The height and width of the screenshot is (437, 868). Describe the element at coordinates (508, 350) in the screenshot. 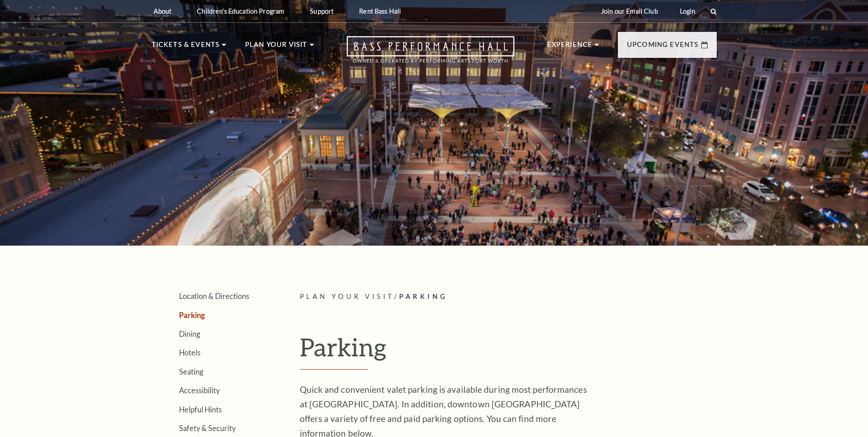

I see `h1: Parking` at that location.